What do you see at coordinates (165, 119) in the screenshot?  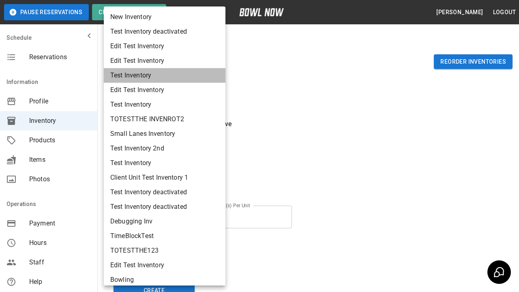 I see `li: TOTESTTHE INVENROT2` at bounding box center [165, 119].